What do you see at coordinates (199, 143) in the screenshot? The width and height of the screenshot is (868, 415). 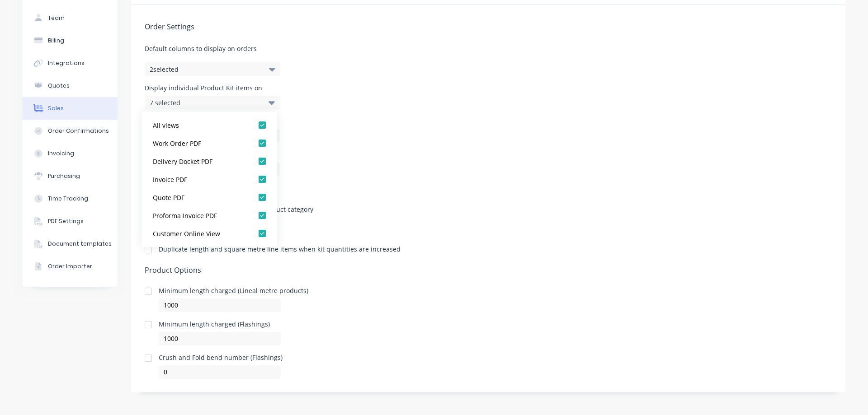 I see `div: Work Order PDF` at bounding box center [199, 143].